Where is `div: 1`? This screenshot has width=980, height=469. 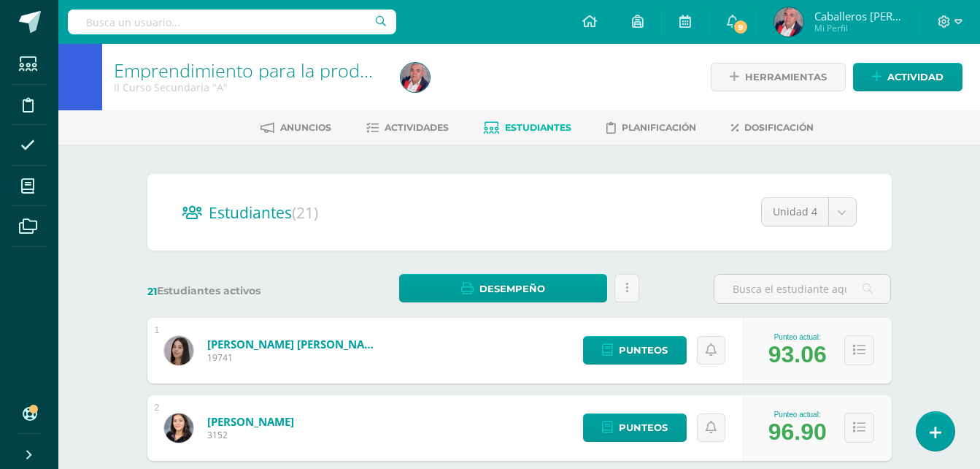 div: 1 is located at coordinates (157, 330).